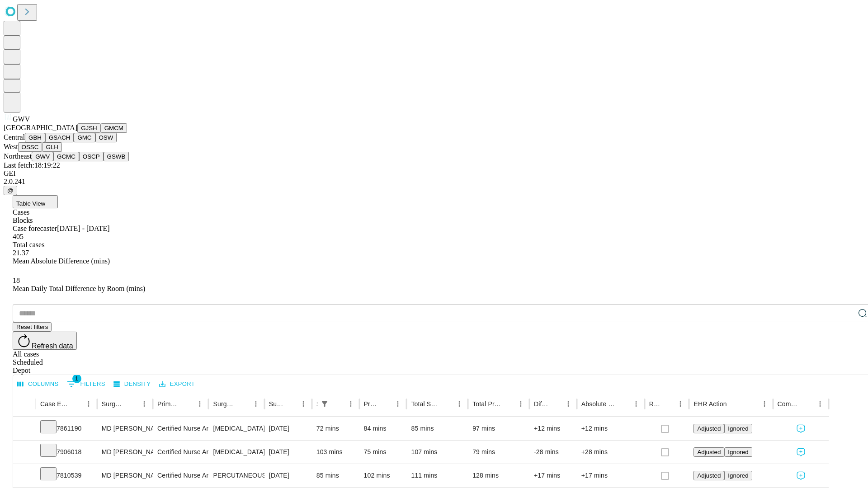 This screenshot has width=868, height=488. I want to click on div: EHR Action, so click(709, 405).